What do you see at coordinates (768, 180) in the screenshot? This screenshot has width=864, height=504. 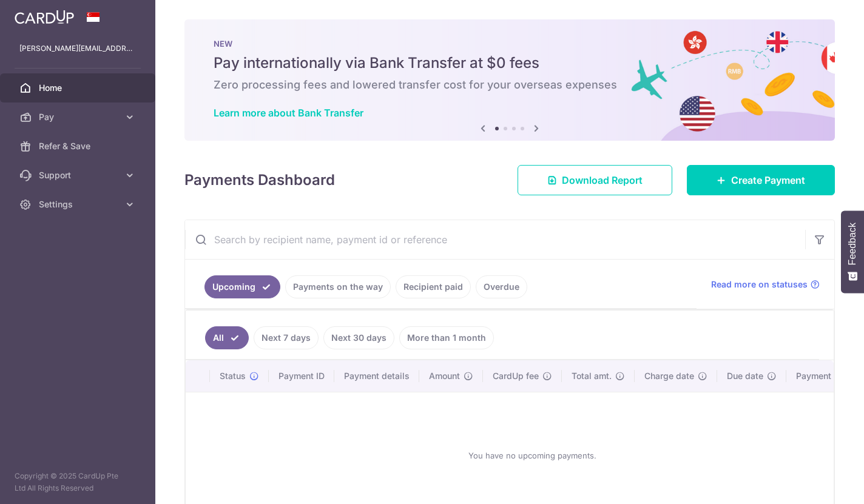 I see `span: Create Payment` at bounding box center [768, 180].